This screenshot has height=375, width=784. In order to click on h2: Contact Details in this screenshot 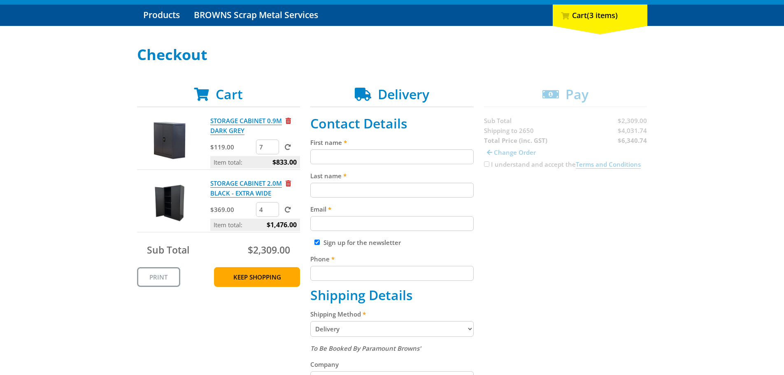, I will do `click(392, 123)`.